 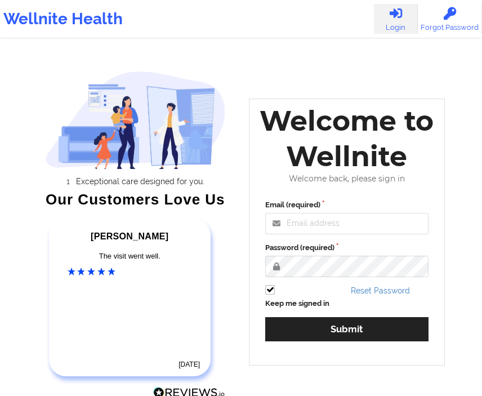 I want to click on button: Submit, so click(x=347, y=329).